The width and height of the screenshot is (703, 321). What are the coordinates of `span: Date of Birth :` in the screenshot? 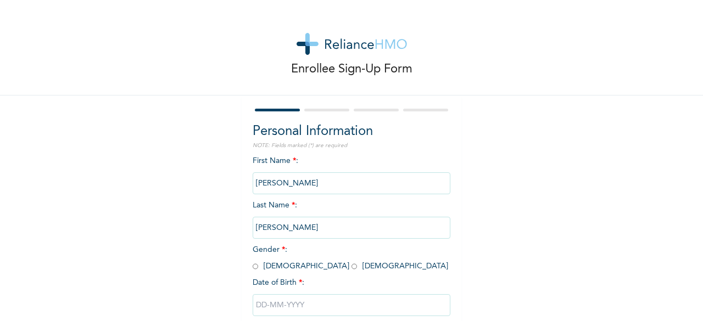 It's located at (278, 283).